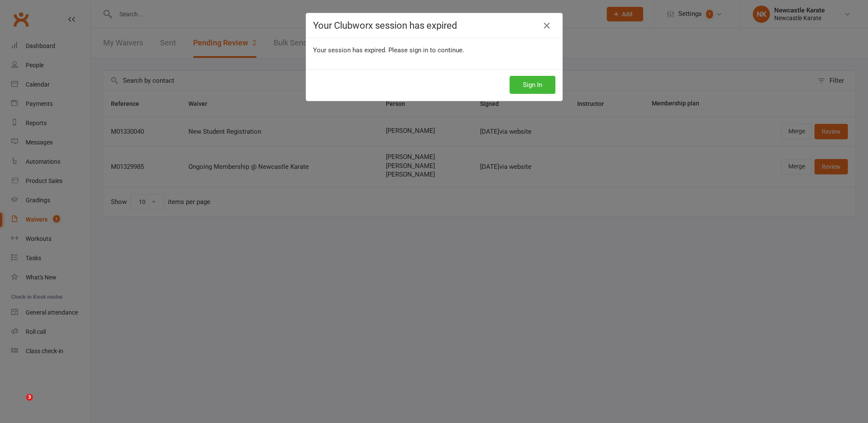 This screenshot has width=868, height=423. Describe the element at coordinates (434, 25) in the screenshot. I see `h4: Your Clubworx session has expired` at that location.